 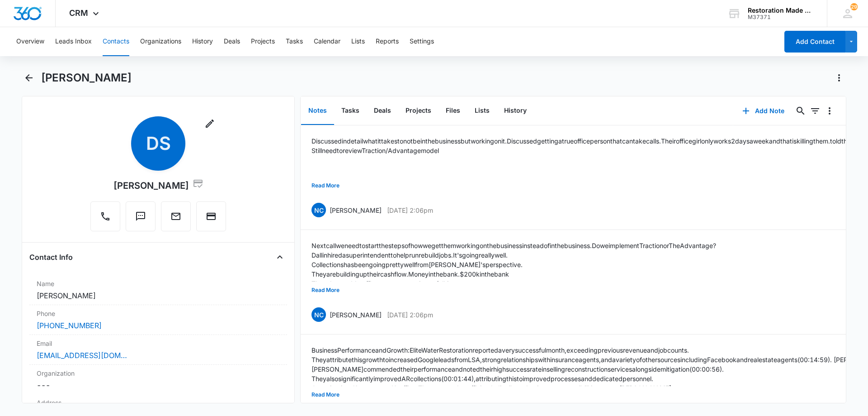 What do you see at coordinates (854, 7) in the screenshot?
I see `span: 29` at bounding box center [854, 7].